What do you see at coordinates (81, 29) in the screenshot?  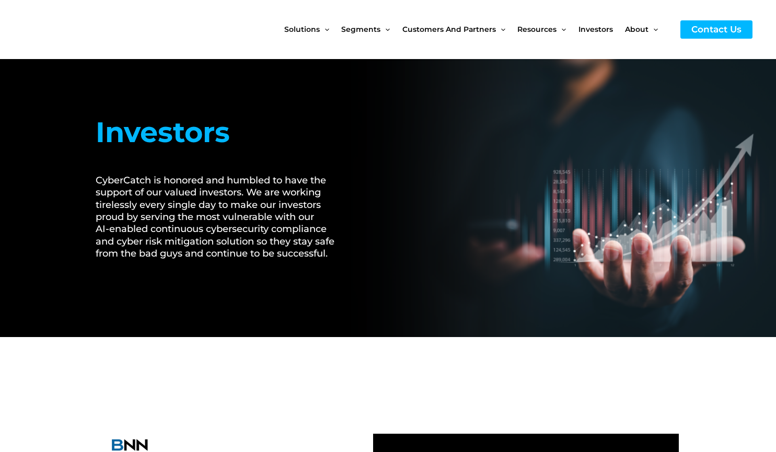 I see `img: CyberCatch` at bounding box center [81, 29].